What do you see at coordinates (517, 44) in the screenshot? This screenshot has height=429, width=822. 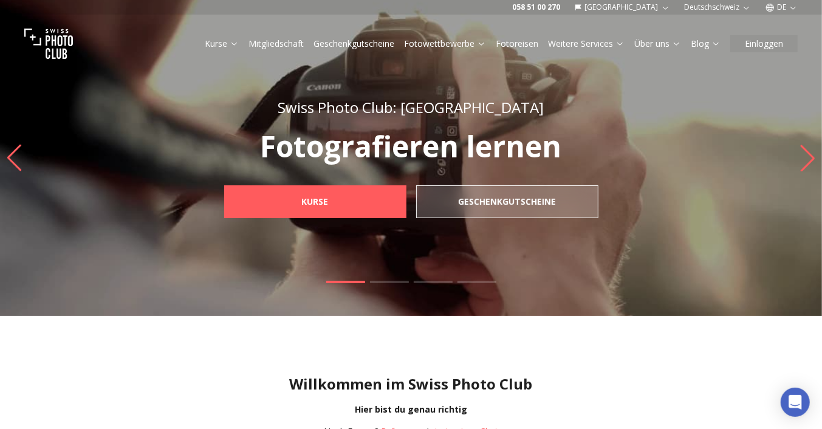 I see `button: Fotoreisen` at bounding box center [517, 44].